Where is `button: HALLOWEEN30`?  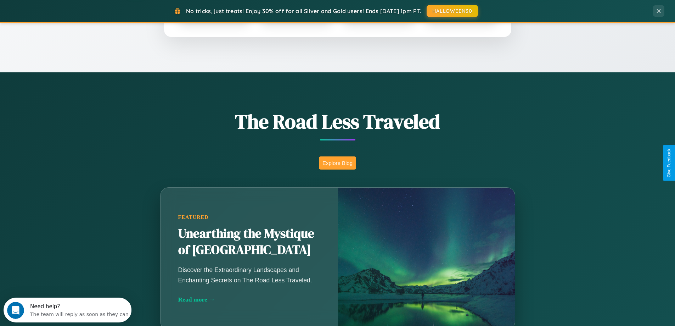
button: HALLOWEEN30 is located at coordinates (452, 11).